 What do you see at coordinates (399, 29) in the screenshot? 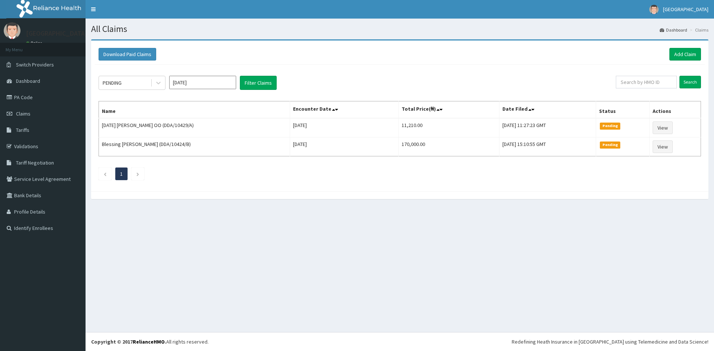
I see `h1: All Claims` at bounding box center [399, 29].